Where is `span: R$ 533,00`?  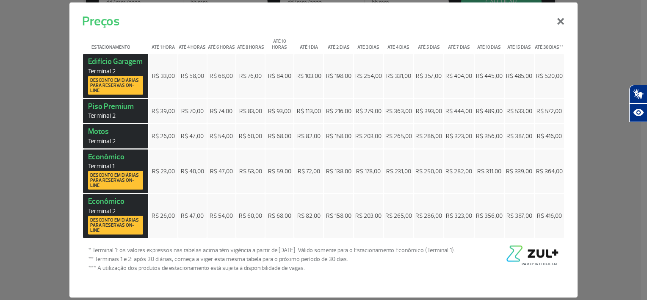
span: R$ 533,00 is located at coordinates (519, 110).